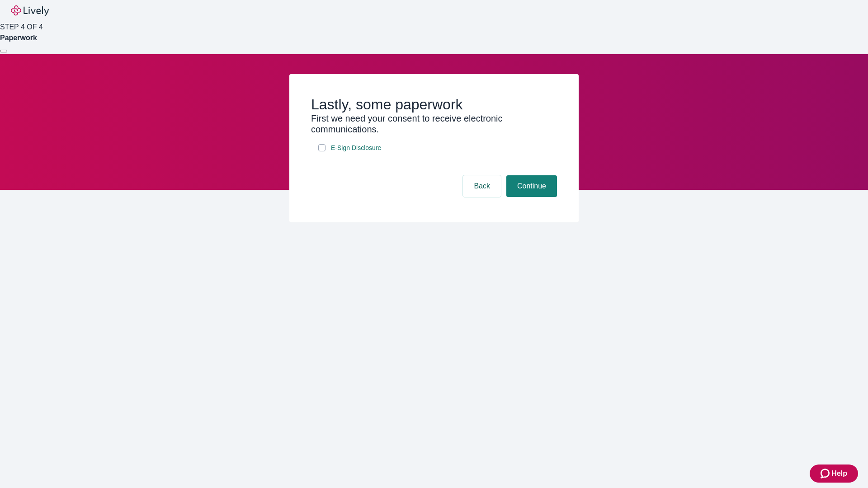  Describe the element at coordinates (833, 474) in the screenshot. I see `button: Zendesk support iconHelp` at that location.